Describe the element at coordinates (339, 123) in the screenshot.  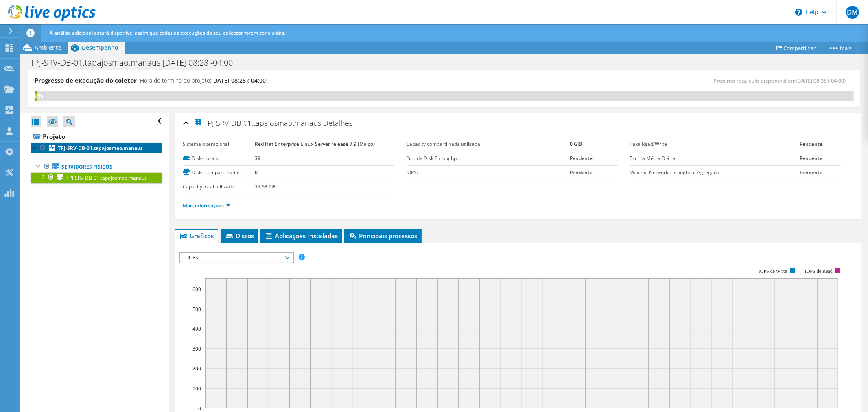
I see `span: Detalhes` at that location.